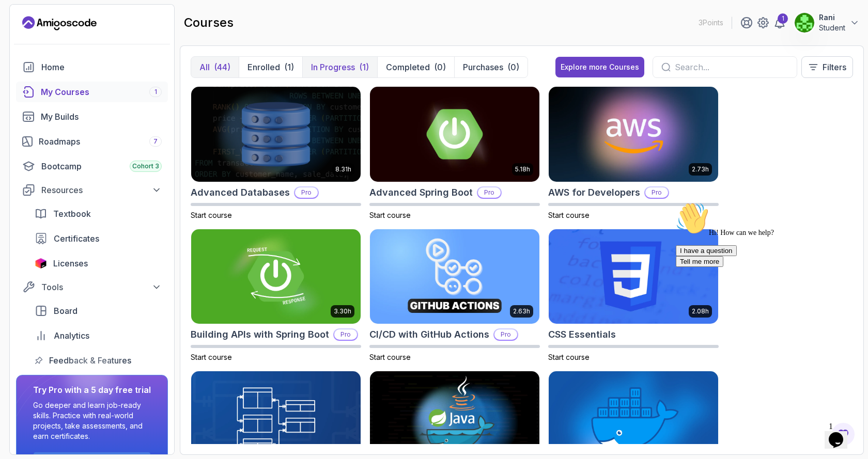 The width and height of the screenshot is (868, 459). I want to click on a: home, so click(92, 67).